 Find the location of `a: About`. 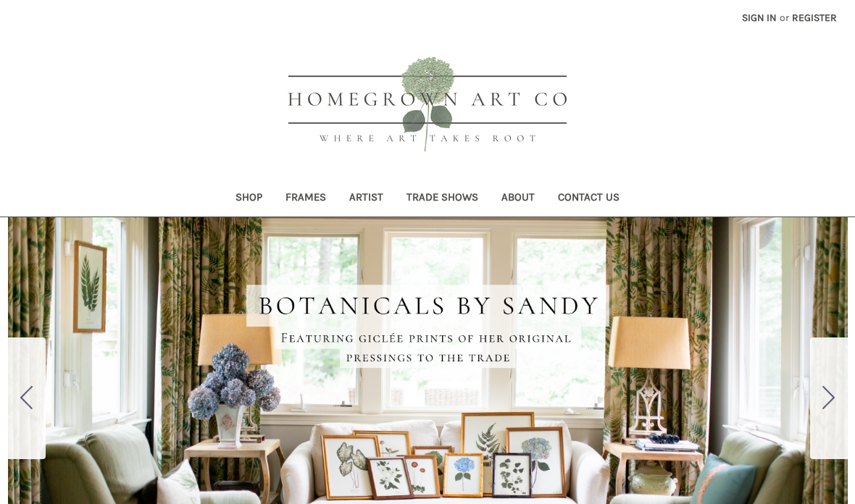

a: About is located at coordinates (518, 199).